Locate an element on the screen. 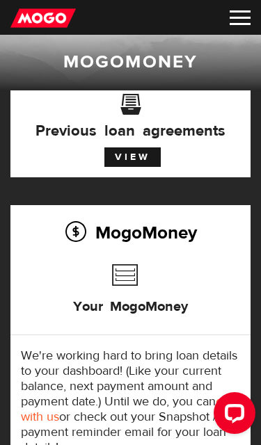 The image size is (261, 445). h2: MogoMoney is located at coordinates (130, 232).